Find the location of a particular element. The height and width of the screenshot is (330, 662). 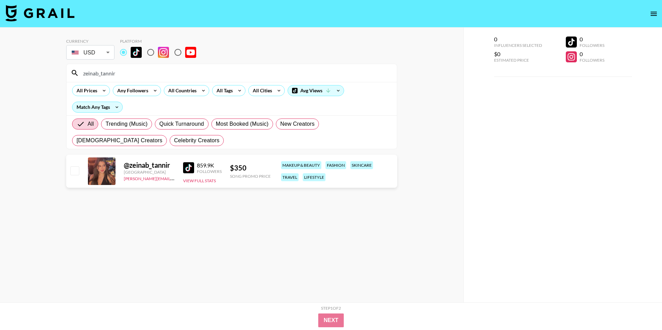

div: Platform is located at coordinates (161, 41).